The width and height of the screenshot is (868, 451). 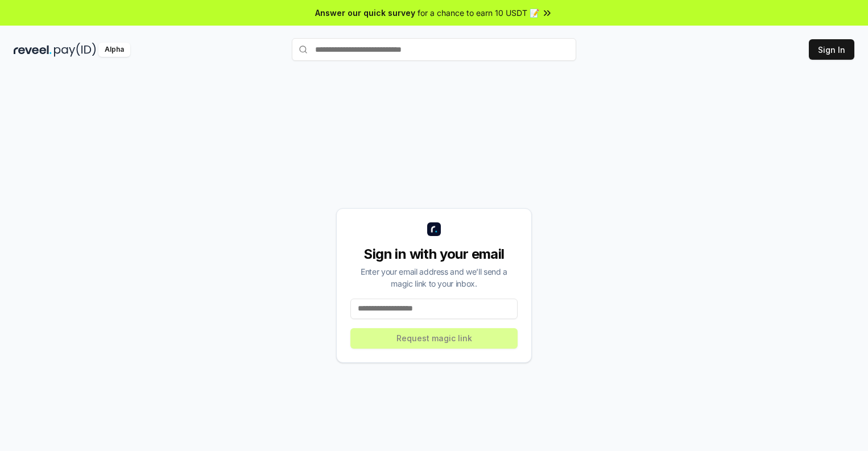 What do you see at coordinates (365, 13) in the screenshot?
I see `span: Answer our quick survey` at bounding box center [365, 13].